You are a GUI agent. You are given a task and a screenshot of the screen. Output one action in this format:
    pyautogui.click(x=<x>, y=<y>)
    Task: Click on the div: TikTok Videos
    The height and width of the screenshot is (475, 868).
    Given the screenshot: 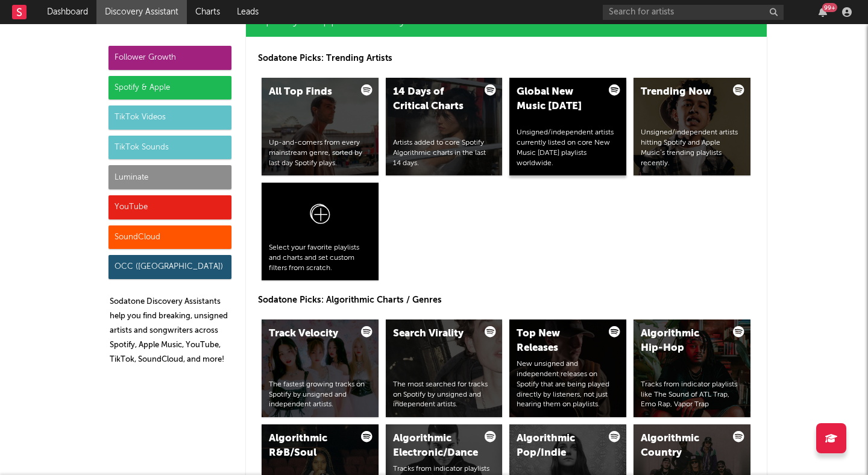 What is the action you would take?
    pyautogui.click(x=170, y=118)
    